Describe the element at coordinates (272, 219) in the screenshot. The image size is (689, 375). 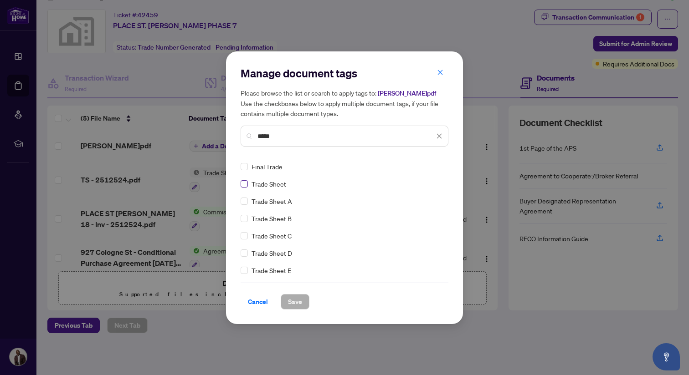
I see `span: Trade Sheet B` at that location.